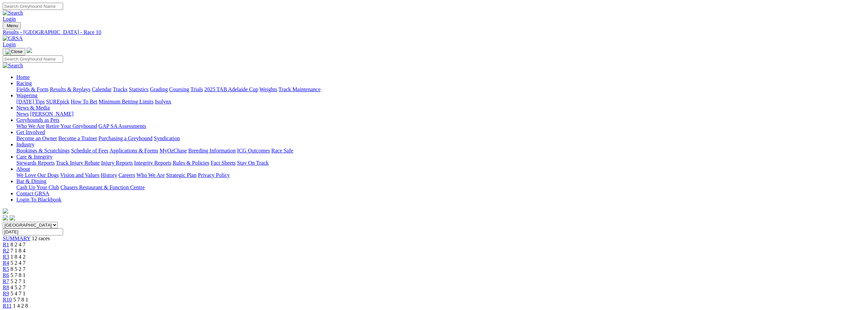 This screenshot has width=868, height=310. What do you see at coordinates (33, 232) in the screenshot?
I see `input: Select date` at bounding box center [33, 232].